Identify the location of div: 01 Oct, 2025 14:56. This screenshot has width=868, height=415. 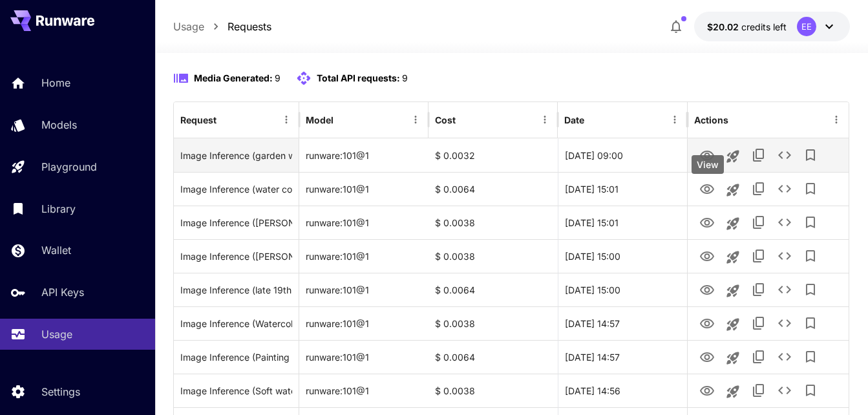
(623, 391).